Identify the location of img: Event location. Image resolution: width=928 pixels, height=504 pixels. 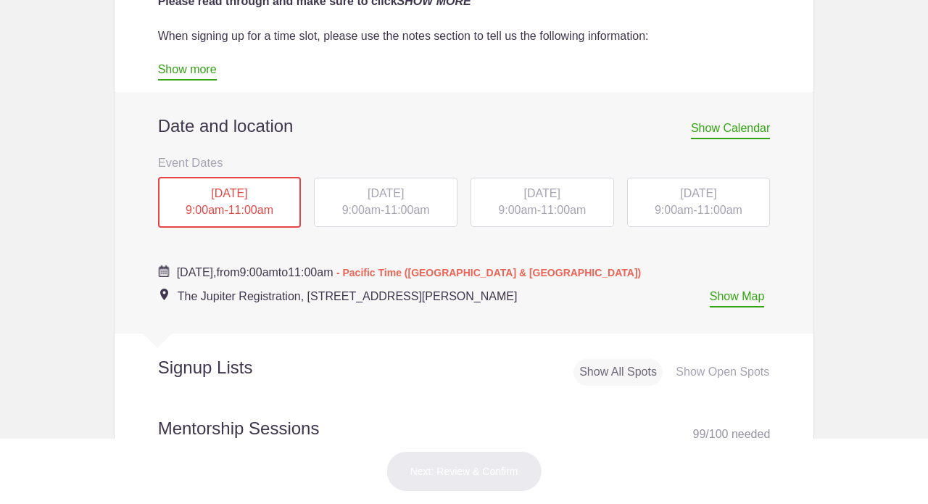
(164, 294).